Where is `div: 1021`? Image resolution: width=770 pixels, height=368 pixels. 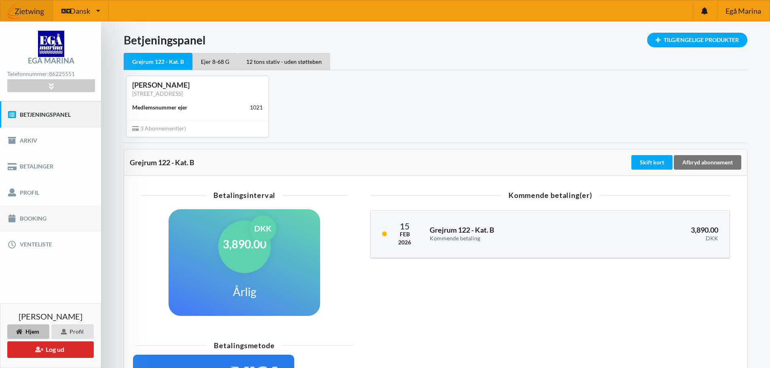
div: 1021 is located at coordinates (256, 108).